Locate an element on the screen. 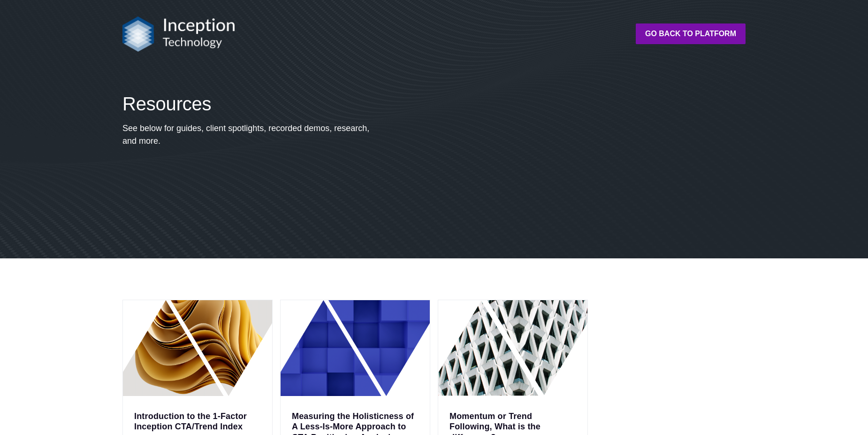 Image resolution: width=868 pixels, height=435 pixels. img: Momentum and Trend Following is located at coordinates (513, 348).